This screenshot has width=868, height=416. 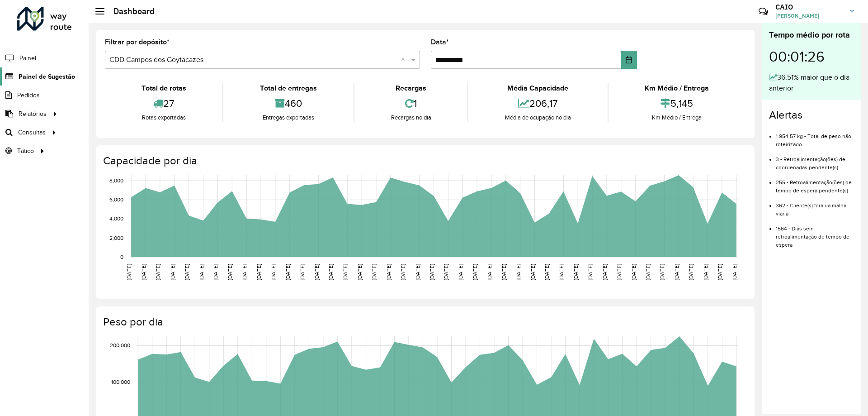 I want to click on div: Entregas exportadas, so click(x=288, y=118).